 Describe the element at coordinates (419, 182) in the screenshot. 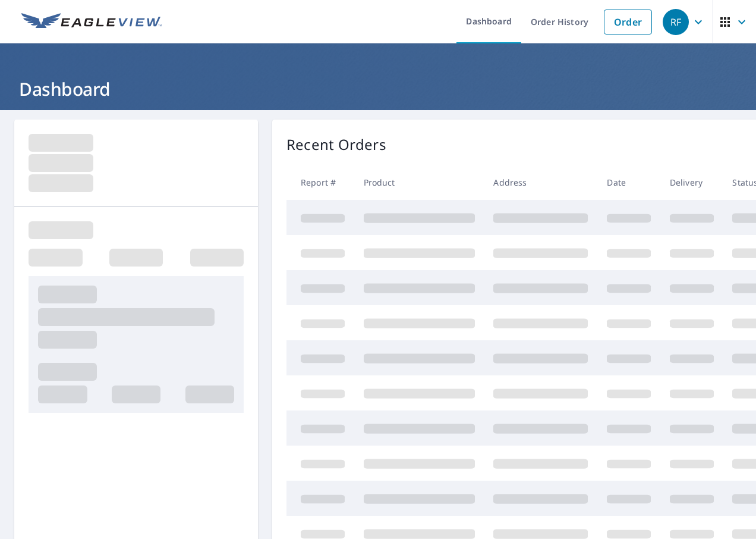

I see `th: Product` at that location.